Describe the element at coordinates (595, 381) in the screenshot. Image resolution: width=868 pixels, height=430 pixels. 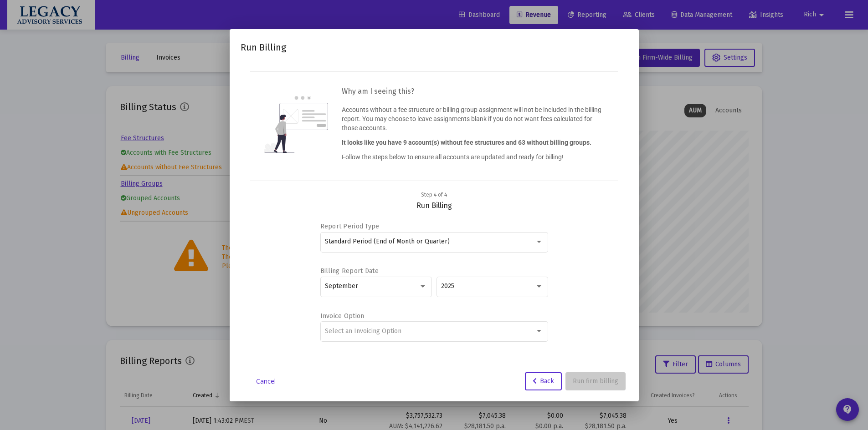
I see `button: Run firm billing` at that location.